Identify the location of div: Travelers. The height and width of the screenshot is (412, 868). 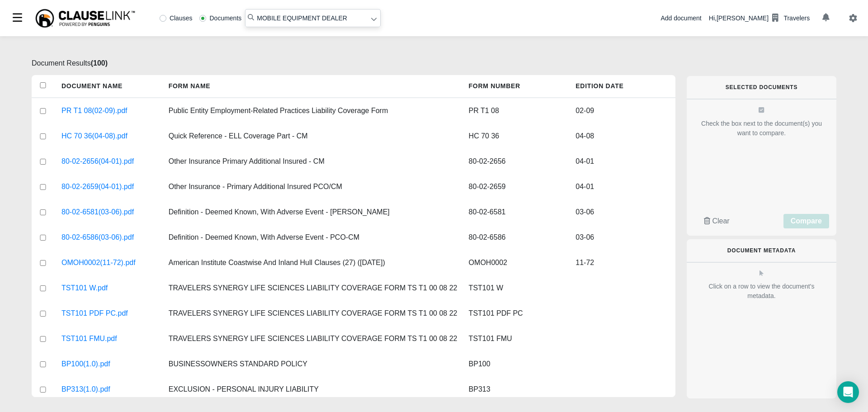
(796, 18).